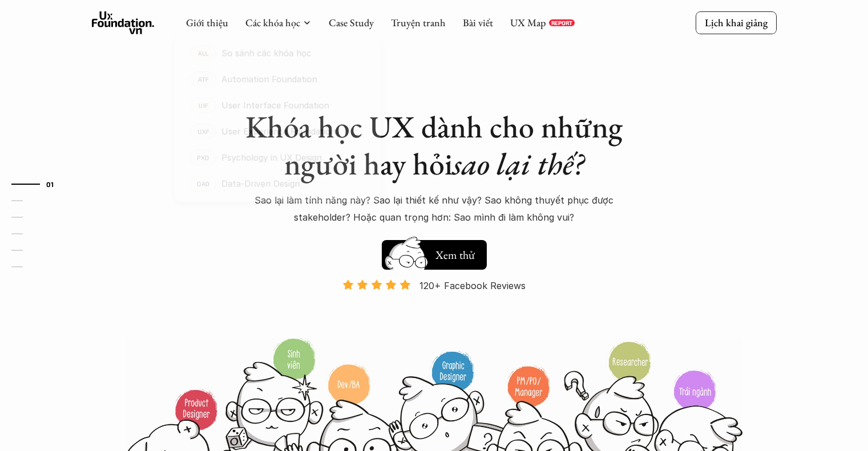 Image resolution: width=868 pixels, height=451 pixels. What do you see at coordinates (736, 22) in the screenshot?
I see `a: Lịch khai giảng` at bounding box center [736, 22].